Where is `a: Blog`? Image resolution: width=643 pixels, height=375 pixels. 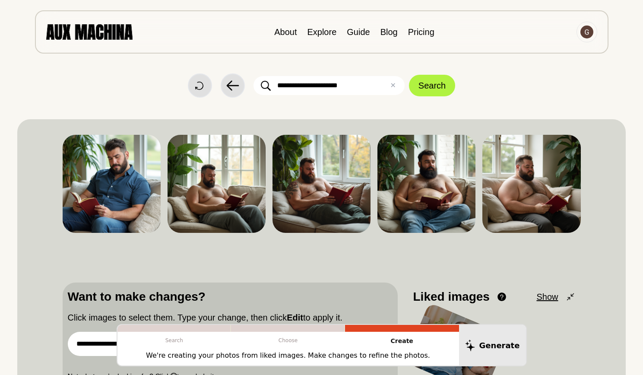
a: Blog is located at coordinates (389, 32).